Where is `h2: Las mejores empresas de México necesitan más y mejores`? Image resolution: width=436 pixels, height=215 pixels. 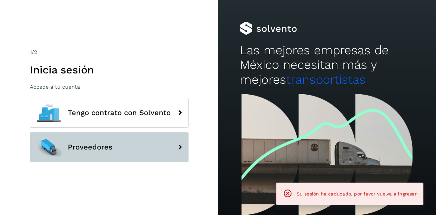 h2: Las mejores empresas de México necesitan más y mejores is located at coordinates (327, 65).